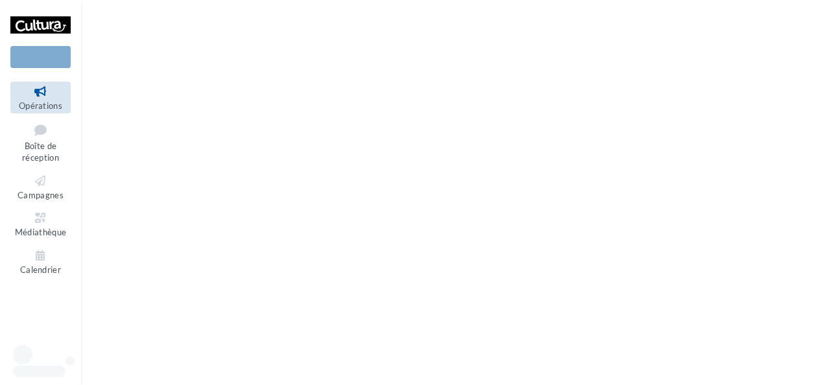  What do you see at coordinates (40, 224) in the screenshot?
I see `a: Médiathèque` at bounding box center [40, 224].